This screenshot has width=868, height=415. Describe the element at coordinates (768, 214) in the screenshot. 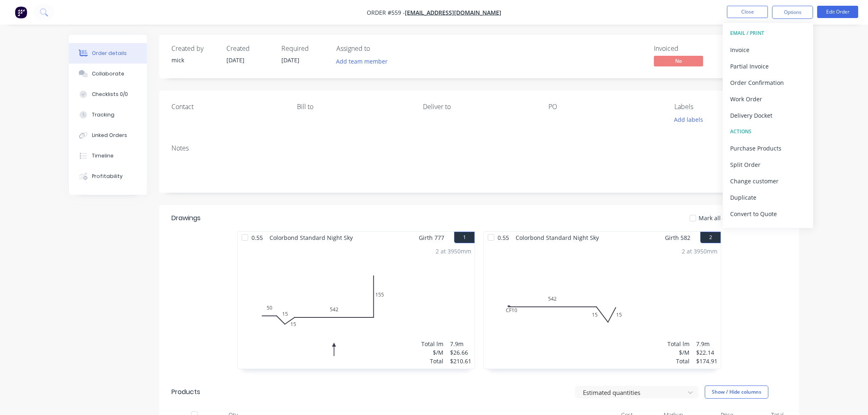

I see `div: Convert to Quote` at that location.